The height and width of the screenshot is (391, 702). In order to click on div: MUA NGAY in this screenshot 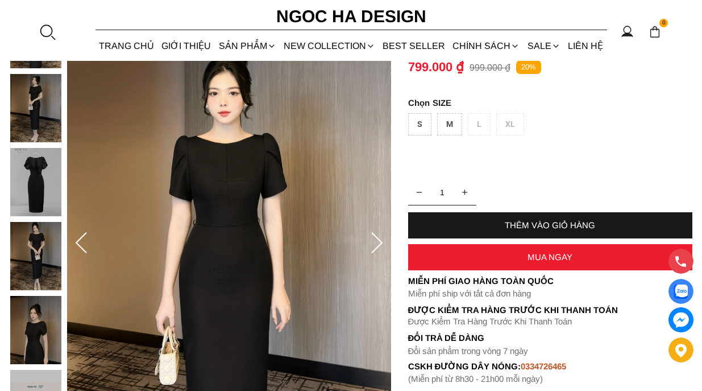, I will do `click(550, 256)`.